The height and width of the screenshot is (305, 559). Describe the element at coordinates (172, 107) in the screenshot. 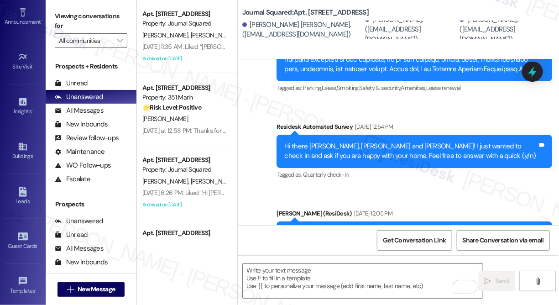

I see `strong: 🌟 Risk Level: Positive` at that location.